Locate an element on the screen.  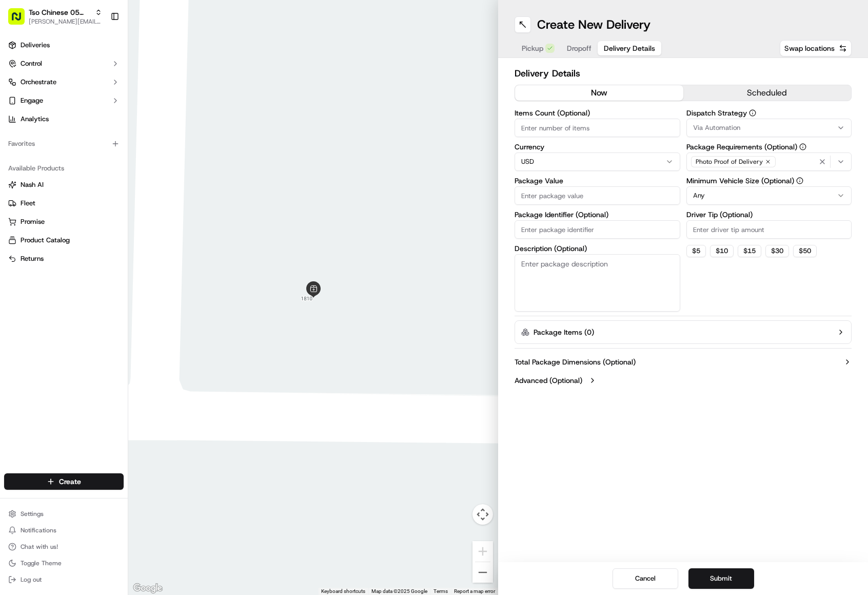
span: Product Catalog is located at coordinates (45, 240).